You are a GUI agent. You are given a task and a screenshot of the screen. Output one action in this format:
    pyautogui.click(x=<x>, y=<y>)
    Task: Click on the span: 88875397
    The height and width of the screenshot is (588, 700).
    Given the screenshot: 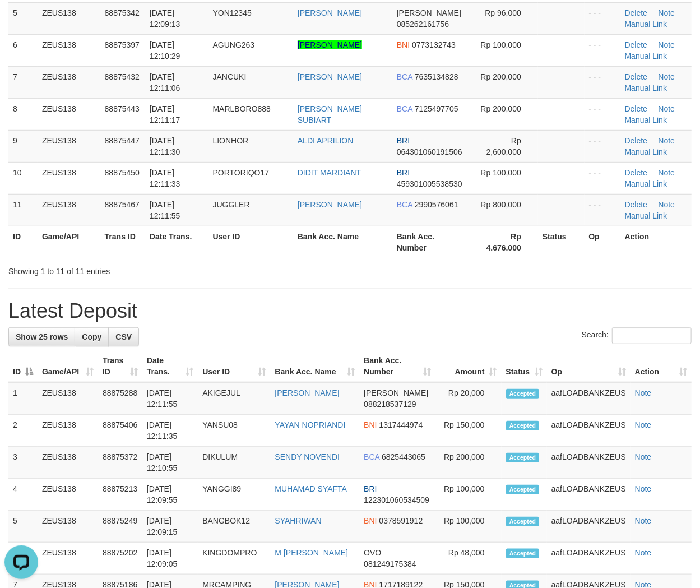 What is the action you would take?
    pyautogui.click(x=122, y=45)
    